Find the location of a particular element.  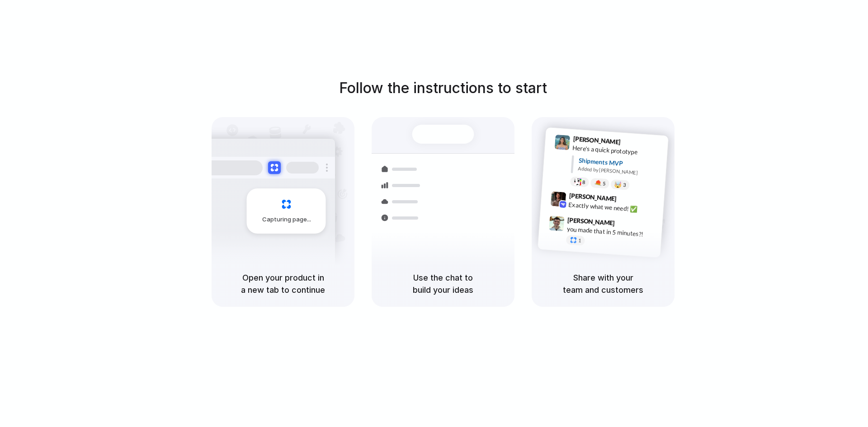

span: 8 is located at coordinates (584, 182).